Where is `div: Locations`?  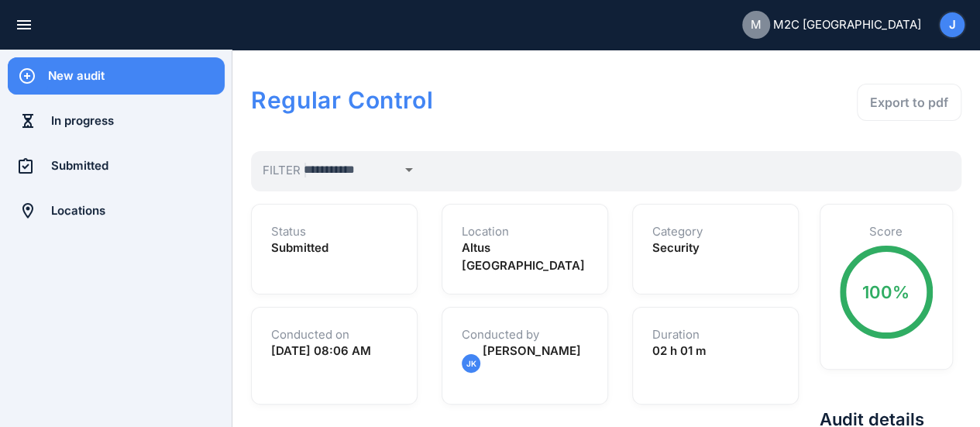 div: Locations is located at coordinates (138, 211).